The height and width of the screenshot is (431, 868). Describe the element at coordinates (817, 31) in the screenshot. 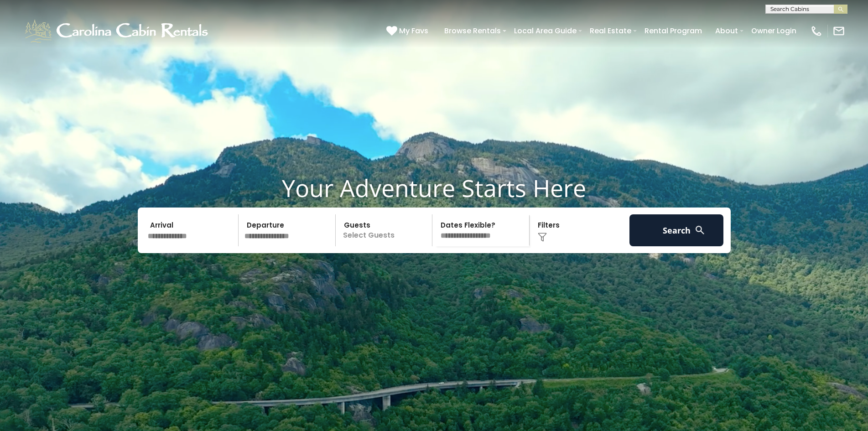

I see `img: phone-regular-white.png` at that location.